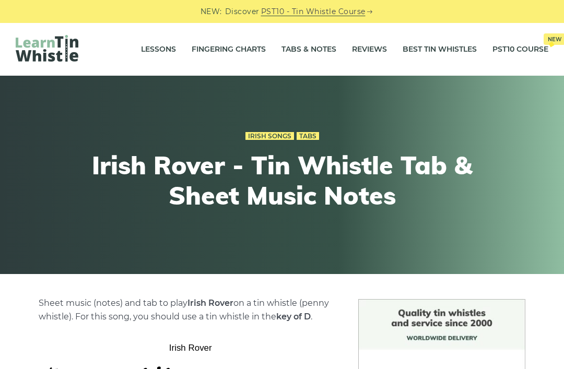 The width and height of the screenshot is (564, 369). I want to click on a: PST10 CourseNew, so click(520, 50).